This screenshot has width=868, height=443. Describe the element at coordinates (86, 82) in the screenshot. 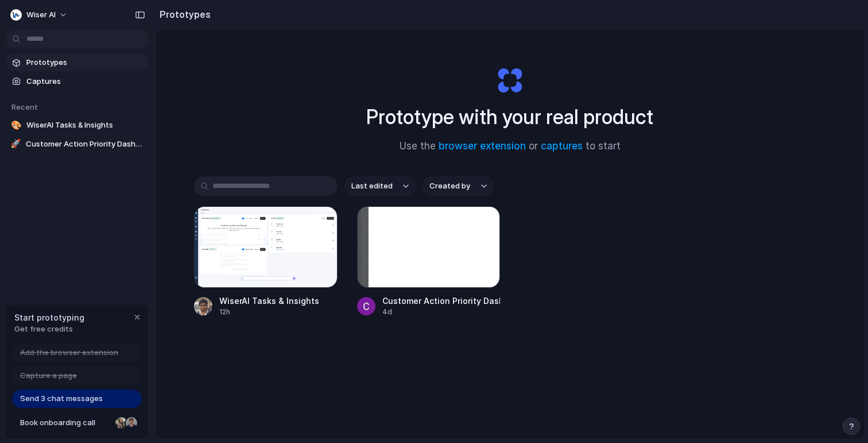

I see `span: Captures` at that location.